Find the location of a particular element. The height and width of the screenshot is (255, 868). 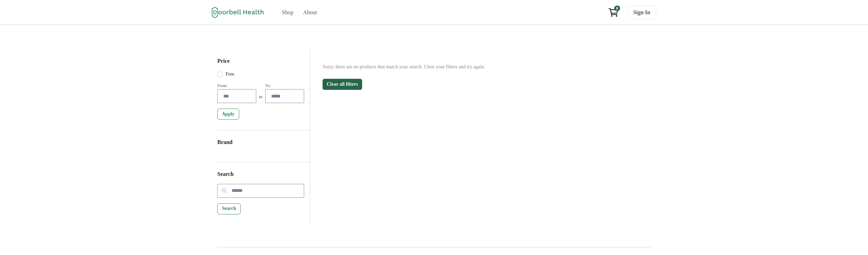

p: Sorry, there are no products that match your search. Clear your filters and try again. is located at coordinates (480, 67).